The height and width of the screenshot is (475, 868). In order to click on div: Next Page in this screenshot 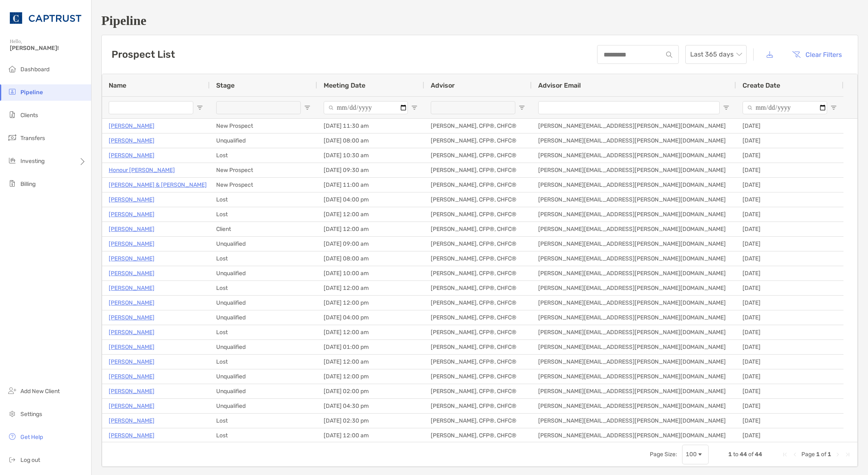, I will do `click(838, 454)`.